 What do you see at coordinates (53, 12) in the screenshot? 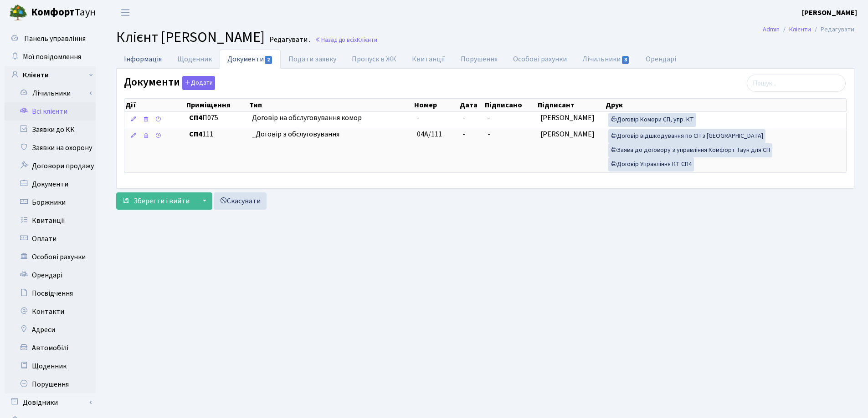
I see `b: Комфорт` at bounding box center [53, 12].